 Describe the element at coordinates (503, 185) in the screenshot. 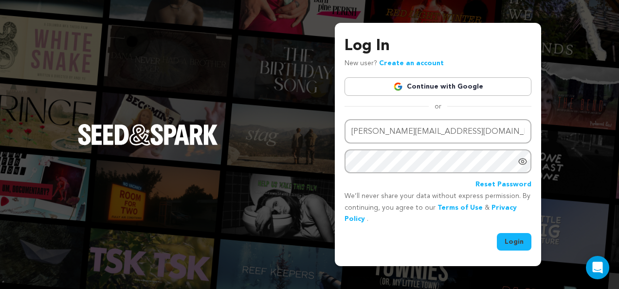

I see `a: Reset Password` at that location.